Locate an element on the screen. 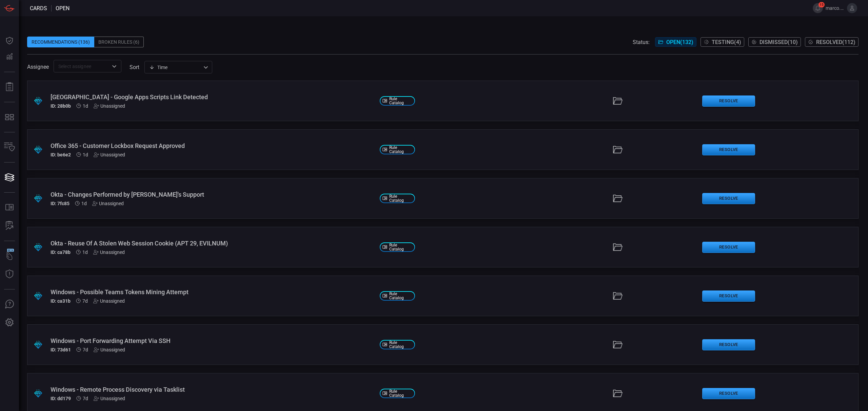 The width and height of the screenshot is (868, 411). div: Windows - Remote Process Discovery via Tasklist is located at coordinates (212, 390).